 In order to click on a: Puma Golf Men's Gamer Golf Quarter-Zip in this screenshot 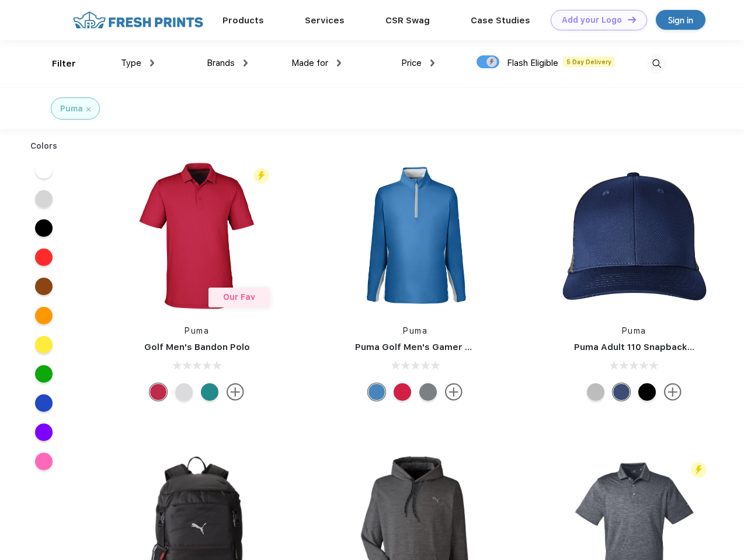, I will do `click(447, 347)`.